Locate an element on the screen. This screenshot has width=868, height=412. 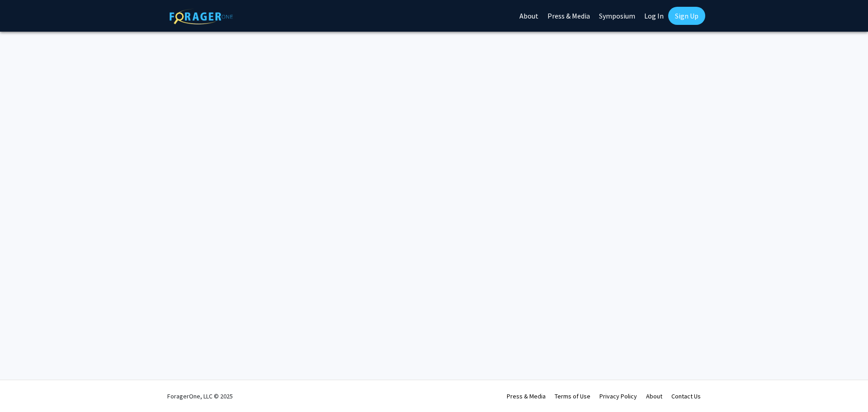
a: Terms of Use is located at coordinates (572, 396).